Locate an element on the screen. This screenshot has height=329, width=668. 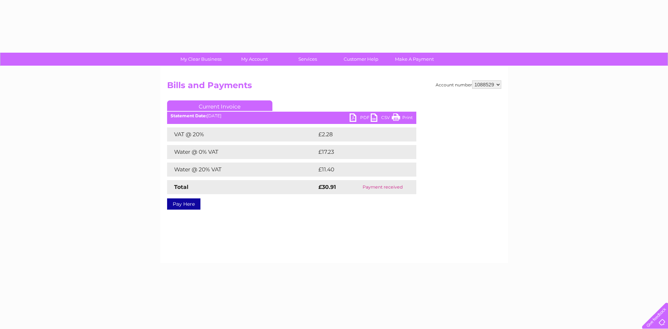
a: PDF is located at coordinates (360, 118).